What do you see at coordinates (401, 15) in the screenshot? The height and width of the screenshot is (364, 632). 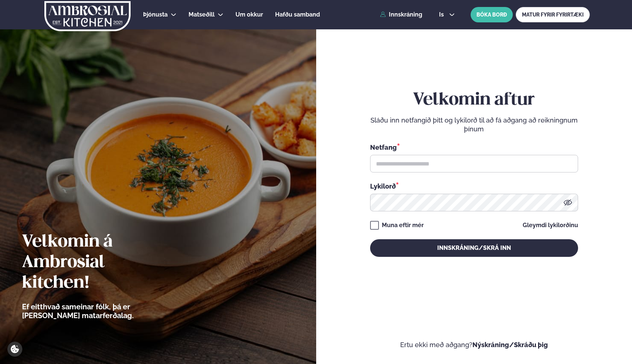 I see `a: Innskráning` at bounding box center [401, 15].